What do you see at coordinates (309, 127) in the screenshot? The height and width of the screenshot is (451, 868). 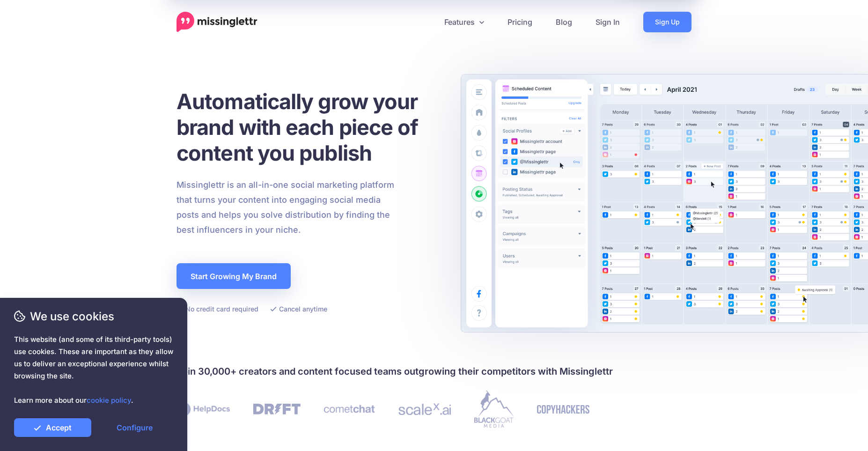 I see `h1: Automatically grow your brand with each piece of content you publish` at bounding box center [309, 127].